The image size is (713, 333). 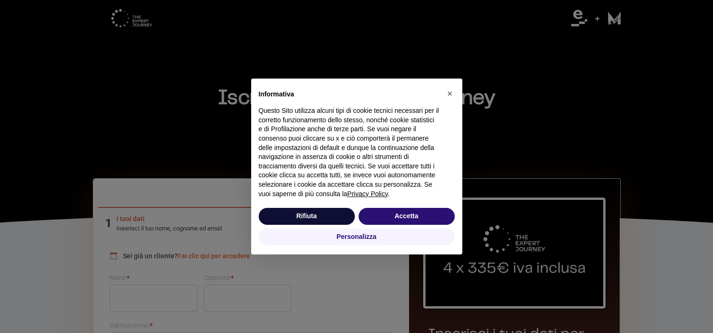 I want to click on h2: Informativa, so click(x=349, y=95).